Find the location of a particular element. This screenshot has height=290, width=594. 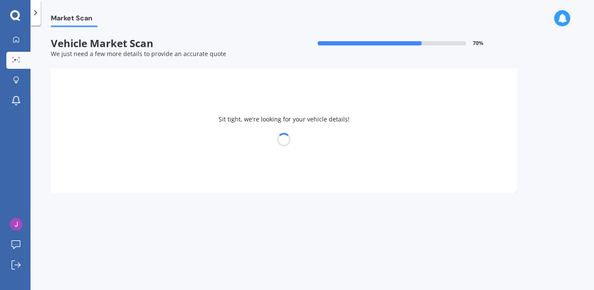

span: We just need a few more details to provide an accurate quote is located at coordinates (139, 53).